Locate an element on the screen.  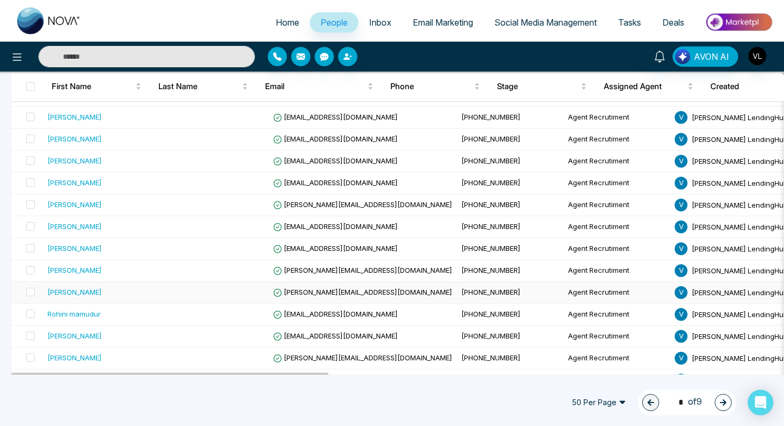
a: Social Media Management is located at coordinates (546, 22).